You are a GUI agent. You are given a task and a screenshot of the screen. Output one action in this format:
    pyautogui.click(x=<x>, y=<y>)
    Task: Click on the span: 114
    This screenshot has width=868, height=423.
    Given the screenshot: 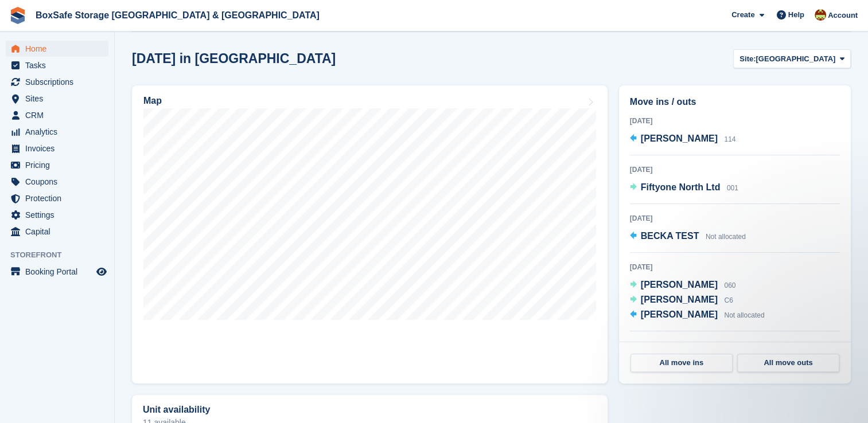 What is the action you would take?
    pyautogui.click(x=730, y=139)
    